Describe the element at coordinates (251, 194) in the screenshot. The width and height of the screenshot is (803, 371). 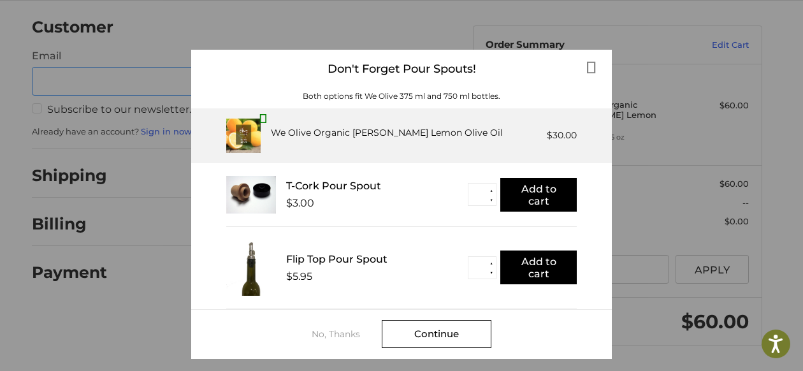
I see `img: T_Cork__22625.1711686153.233.225.jpg` at that location.